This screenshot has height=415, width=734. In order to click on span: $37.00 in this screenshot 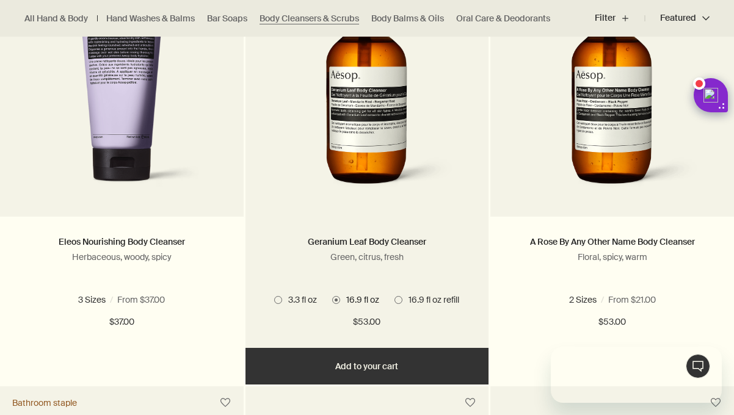, I will do `click(122, 322)`.